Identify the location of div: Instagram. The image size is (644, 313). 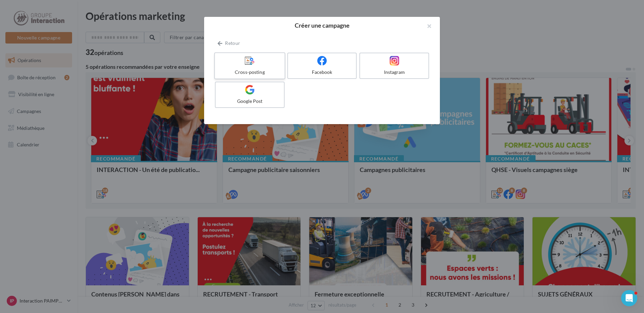
(394, 72).